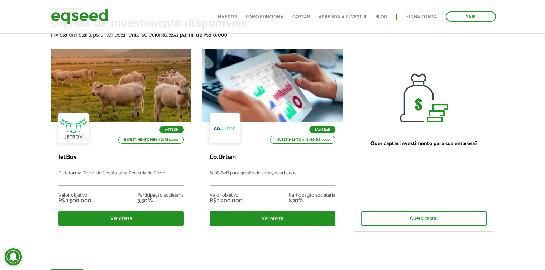 The image size is (545, 270). What do you see at coordinates (424, 140) in the screenshot?
I see `a: Quer captar investimento para sua empresa? Quero captar` at bounding box center [424, 140].